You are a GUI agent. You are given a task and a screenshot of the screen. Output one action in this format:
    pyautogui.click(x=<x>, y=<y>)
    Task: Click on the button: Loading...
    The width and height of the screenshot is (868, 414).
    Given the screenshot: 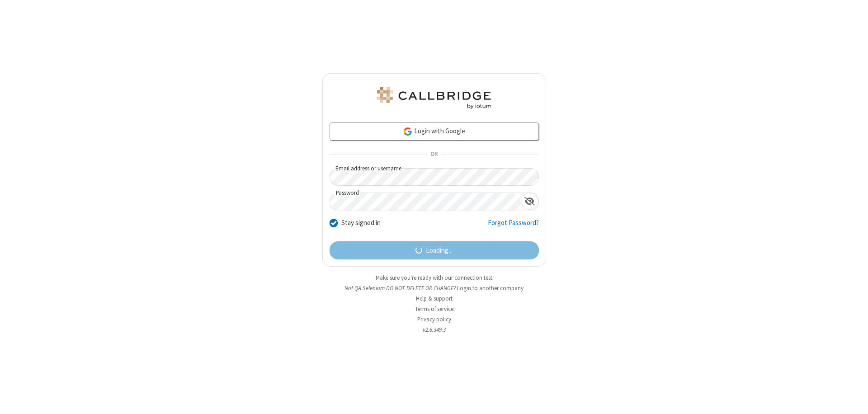 What is the action you would take?
    pyautogui.click(x=434, y=251)
    